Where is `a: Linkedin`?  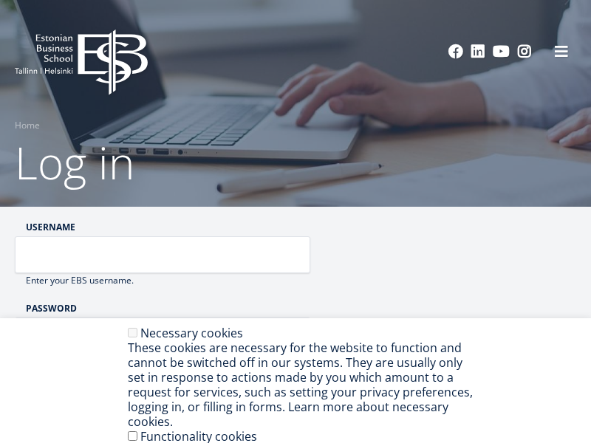
a: Linkedin is located at coordinates (478, 52).